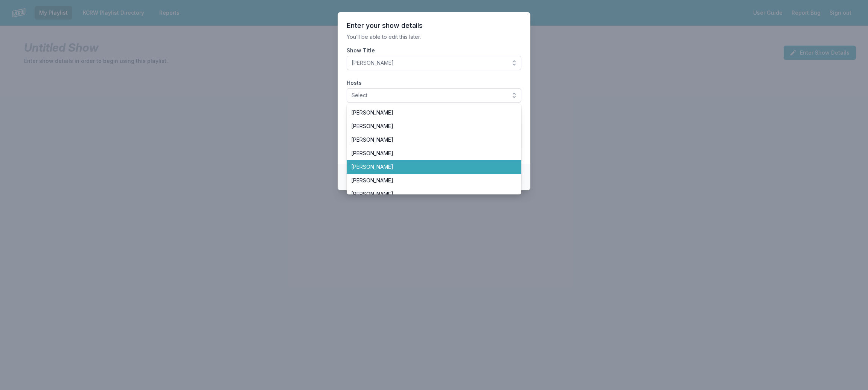 This screenshot has height=390, width=868. Describe the element at coordinates (434, 37) in the screenshot. I see `p: You’ll be able to edit this later.` at that location.